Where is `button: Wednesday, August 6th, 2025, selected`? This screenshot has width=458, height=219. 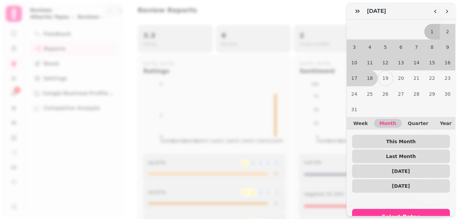
button: Wednesday, August 6th, 2025, selected is located at coordinates (401, 47).